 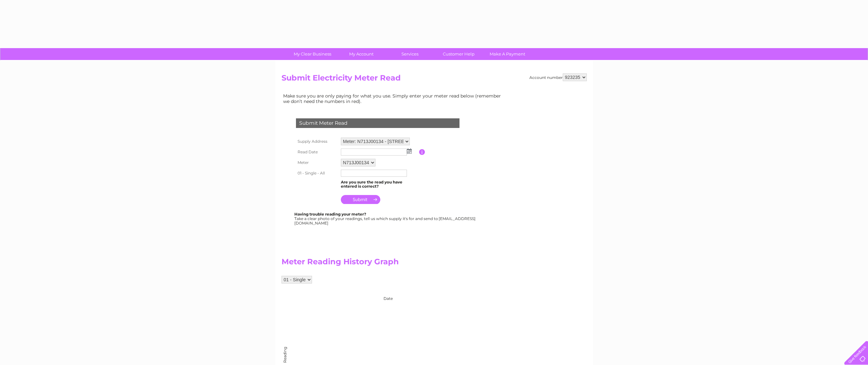 I want to click on th: Meter, so click(x=316, y=162).